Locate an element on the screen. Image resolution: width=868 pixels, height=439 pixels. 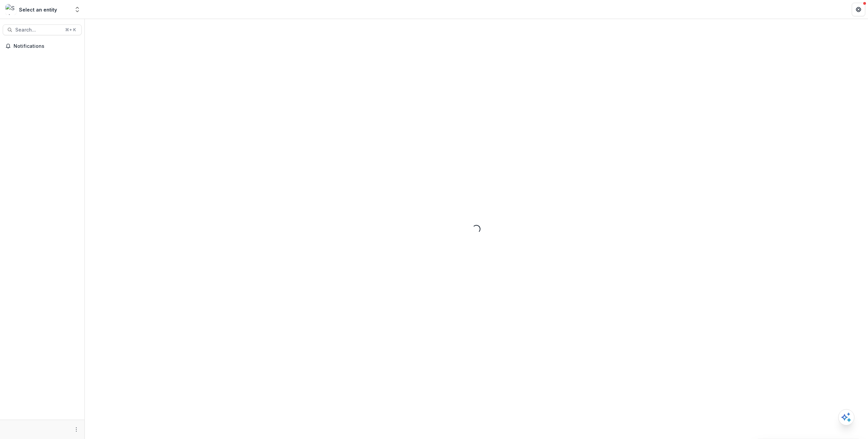
span: Notifications is located at coordinates (46, 46).